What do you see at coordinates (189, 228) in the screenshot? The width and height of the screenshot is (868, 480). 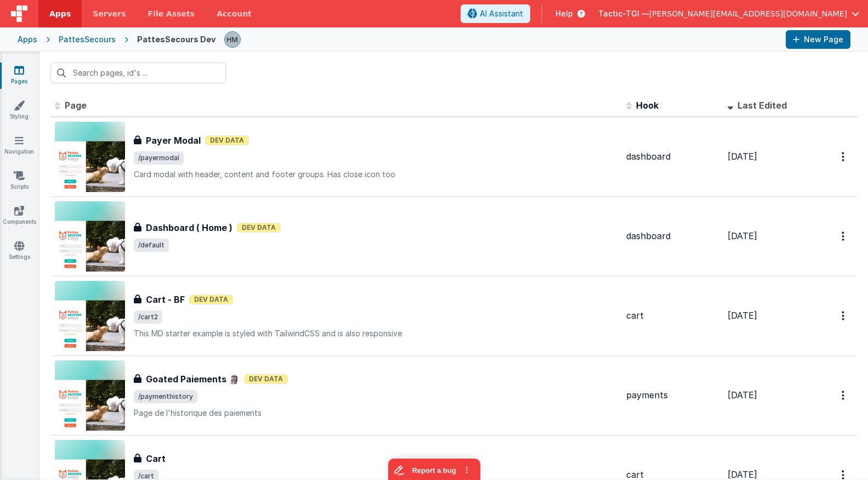 I see `h3: Dashboard ( Home )` at bounding box center [189, 228].